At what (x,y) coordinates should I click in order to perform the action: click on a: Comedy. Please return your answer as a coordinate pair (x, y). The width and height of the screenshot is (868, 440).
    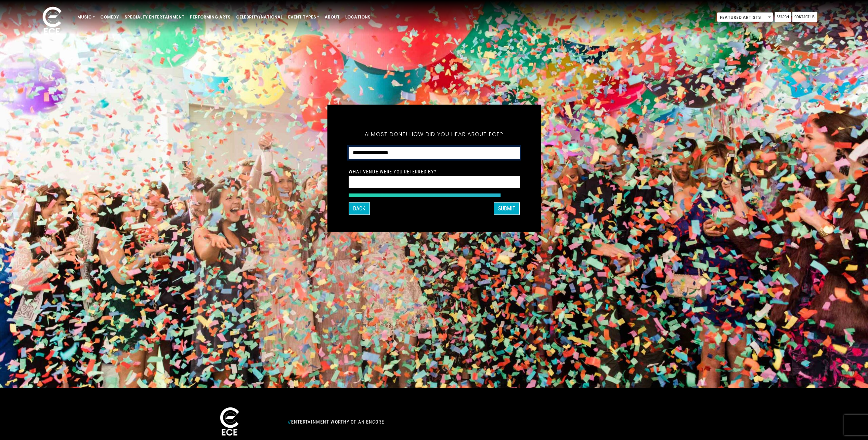
    Looking at the image, I should click on (109, 17).